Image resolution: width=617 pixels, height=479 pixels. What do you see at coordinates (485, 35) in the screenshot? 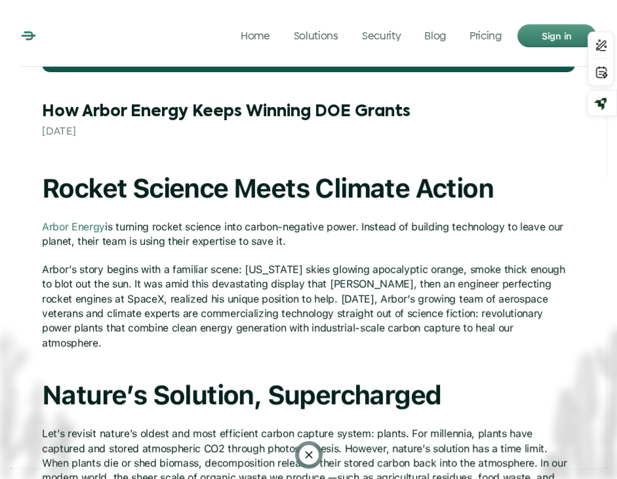
I see `p: Pricing` at bounding box center [485, 35].